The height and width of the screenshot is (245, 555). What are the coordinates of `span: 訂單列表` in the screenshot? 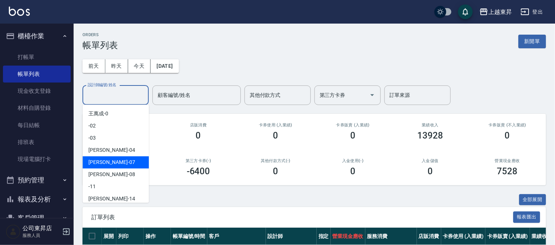 It's located at (302, 217).